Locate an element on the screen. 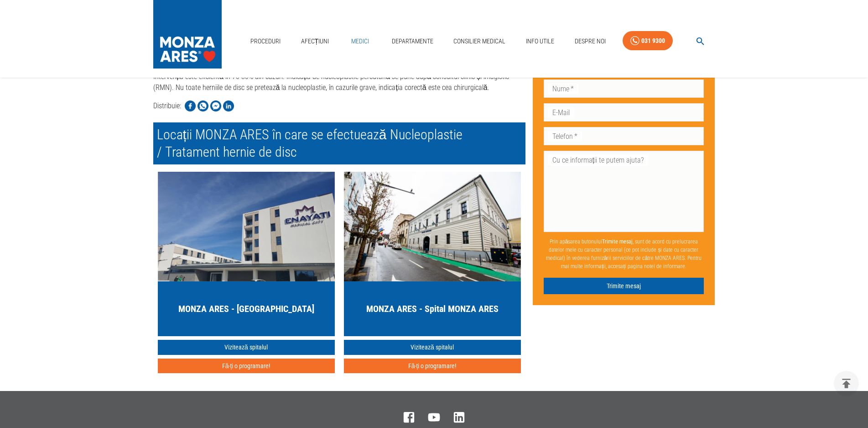  a: Info Utile is located at coordinates (540, 41).